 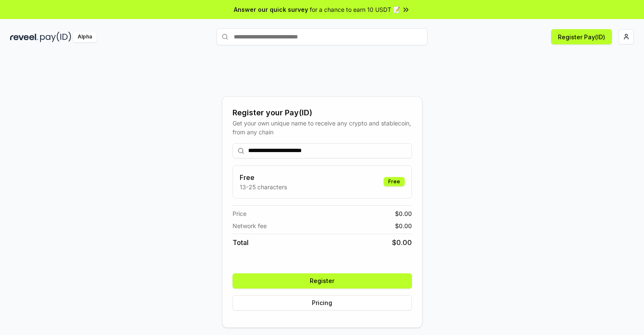 I want to click on button: Register, so click(x=322, y=281).